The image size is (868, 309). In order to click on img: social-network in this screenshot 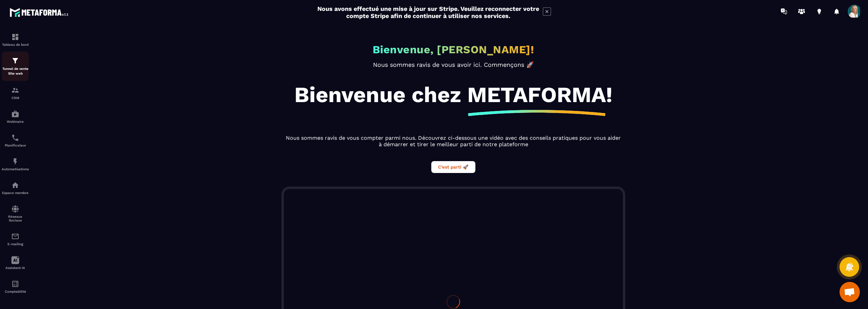, I will do `click(15, 209)`.